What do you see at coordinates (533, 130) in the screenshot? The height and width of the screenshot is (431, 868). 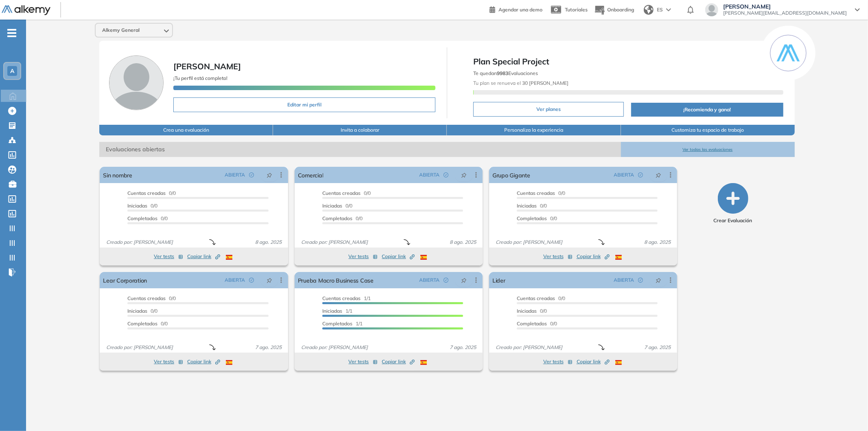 I see `button: Personaliza la experiencia` at bounding box center [533, 130].